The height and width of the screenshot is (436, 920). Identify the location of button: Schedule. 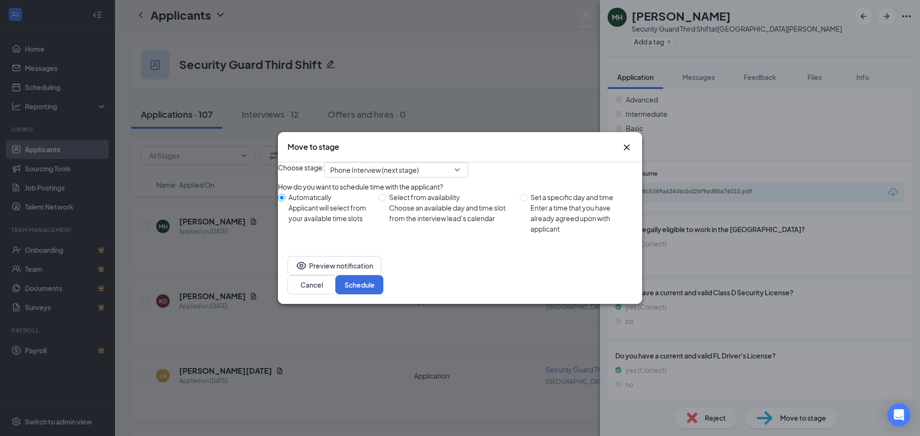
(359, 285).